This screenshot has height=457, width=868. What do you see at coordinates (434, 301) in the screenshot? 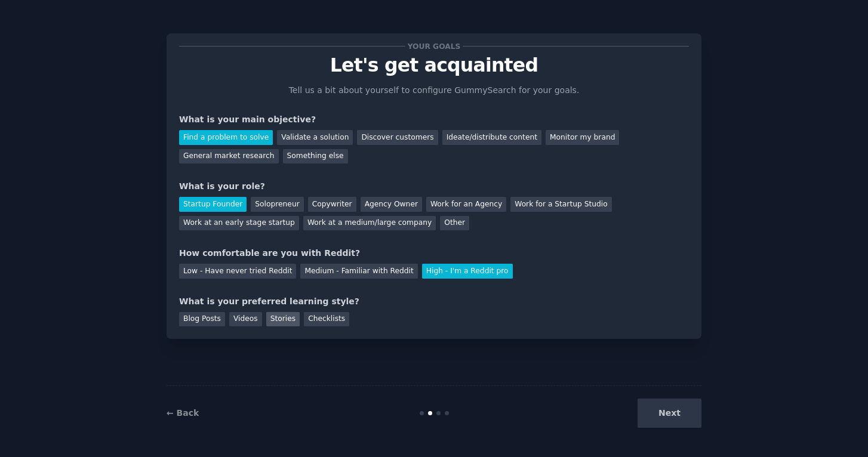
I see `div: What is your preferred learning style?` at bounding box center [434, 301].